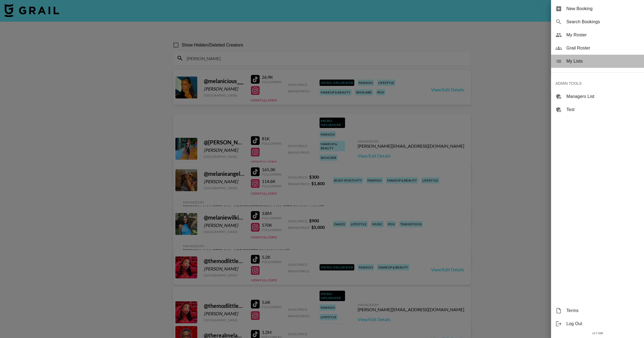 This screenshot has width=644, height=338. I want to click on div: Log Out, so click(598, 324).